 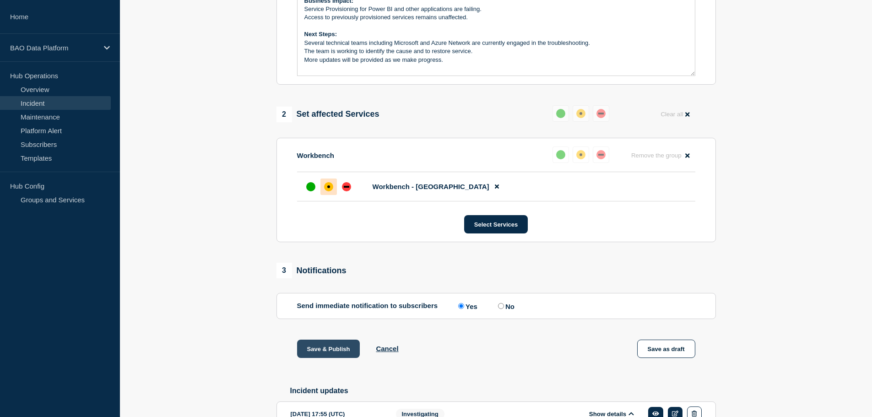 What do you see at coordinates (387, 348) in the screenshot?
I see `button: Cancel` at bounding box center [387, 348].